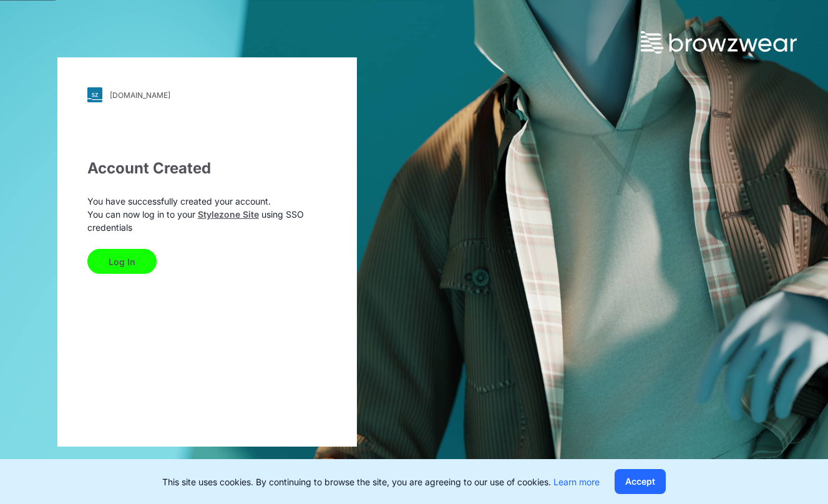 The height and width of the screenshot is (504, 828). Describe the element at coordinates (207, 221) in the screenshot. I see `p: You can now log in to your using SSO credentials` at that location.